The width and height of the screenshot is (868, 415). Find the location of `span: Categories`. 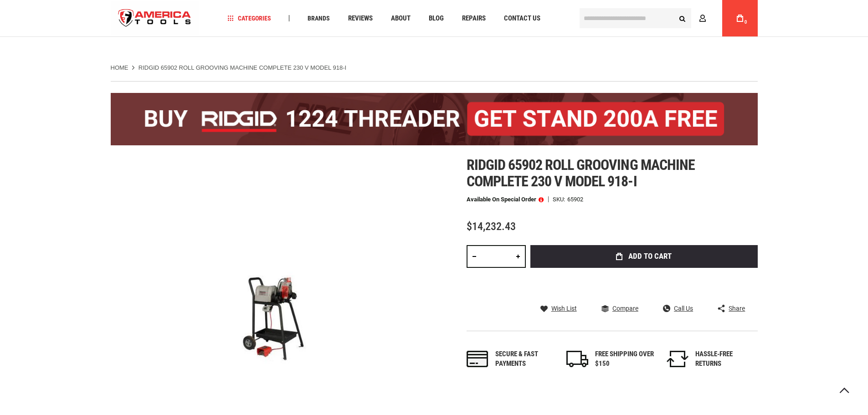

span: Categories is located at coordinates (249, 18).